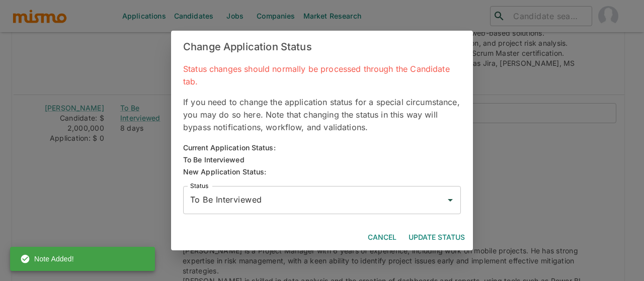 Image resolution: width=644 pixels, height=281 pixels. I want to click on label: Status, so click(199, 185).